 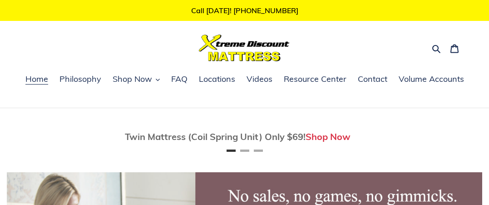 What do you see at coordinates (315, 79) in the screenshot?
I see `span: Resource Center` at bounding box center [315, 79].